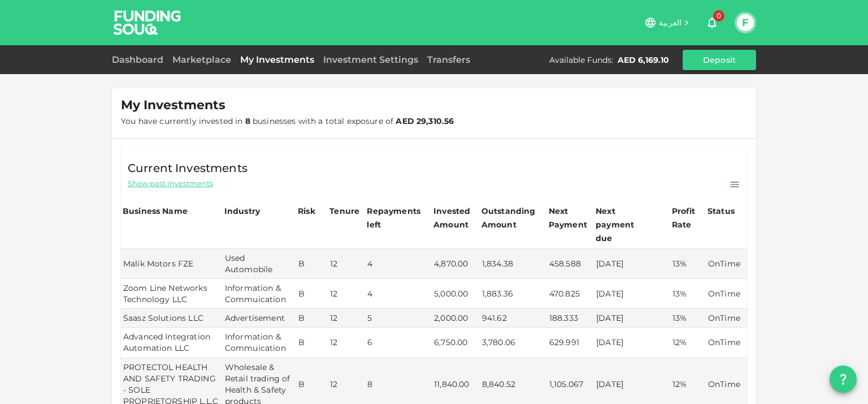 This screenshot has width=868, height=404. Describe the element at coordinates (513, 342) in the screenshot. I see `td: 3,780.06` at that location.